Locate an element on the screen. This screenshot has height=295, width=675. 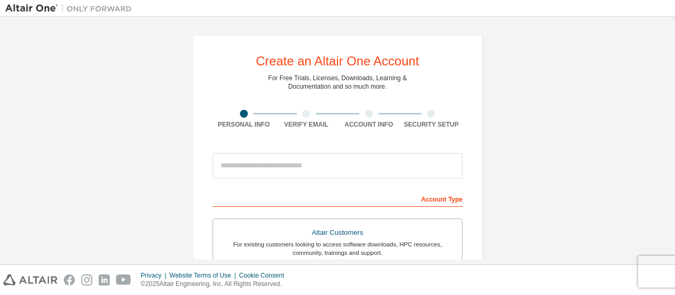
img: altair_logo.svg is located at coordinates (30, 280).